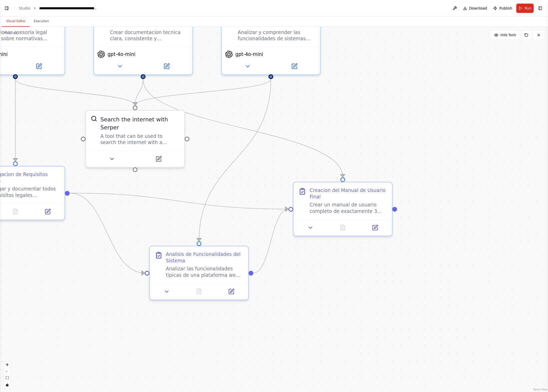 This screenshot has width=548, height=392. Describe the element at coordinates (528, 8) in the screenshot. I see `span: Run` at that location.